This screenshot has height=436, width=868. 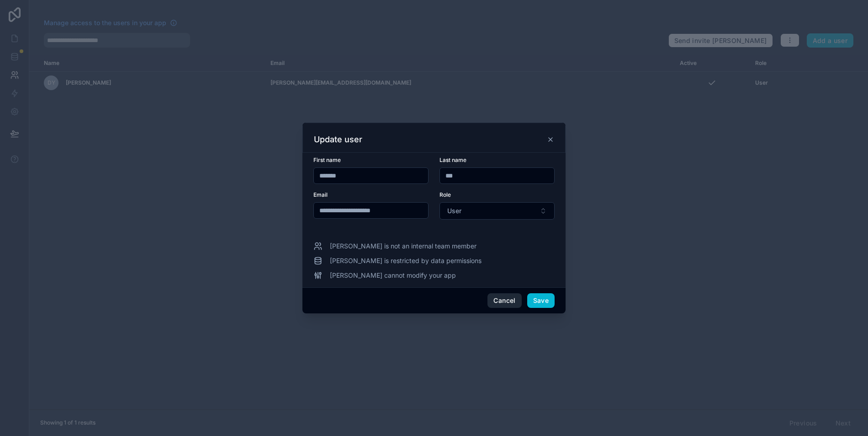 I want to click on h3: Update user, so click(x=338, y=139).